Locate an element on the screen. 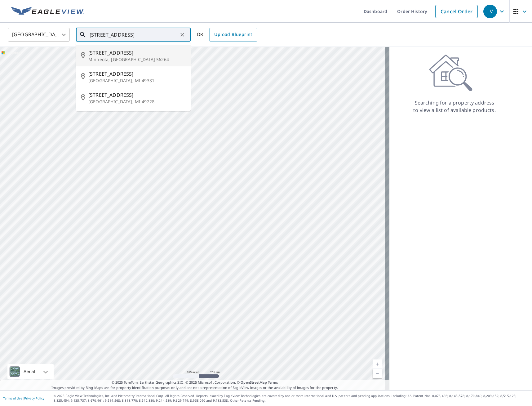  div: OR is located at coordinates (227, 35).